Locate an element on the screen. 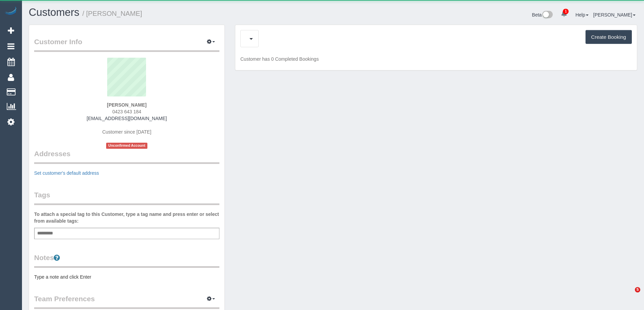  legend: Customer Info is located at coordinates (127, 44).